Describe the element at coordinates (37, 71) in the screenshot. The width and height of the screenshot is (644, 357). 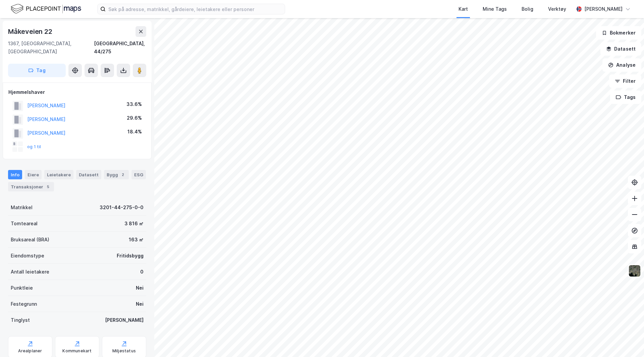
I see `button: Tag` at that location.